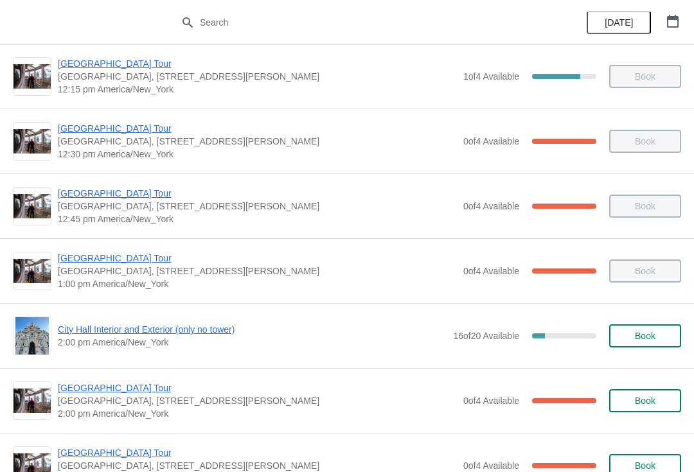  Describe the element at coordinates (257, 154) in the screenshot. I see `span: 12:30 pm America/New_York` at that location.